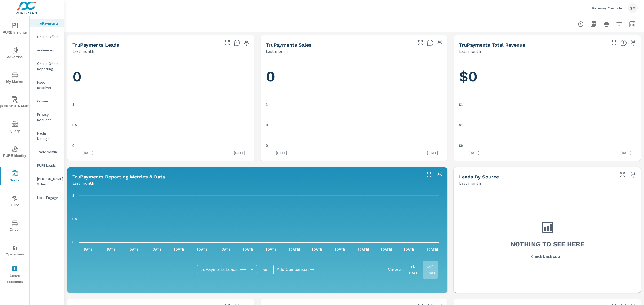 Image resolution: width=644 pixels, height=305 pixels. I want to click on div: Trade Admin, so click(47, 152).